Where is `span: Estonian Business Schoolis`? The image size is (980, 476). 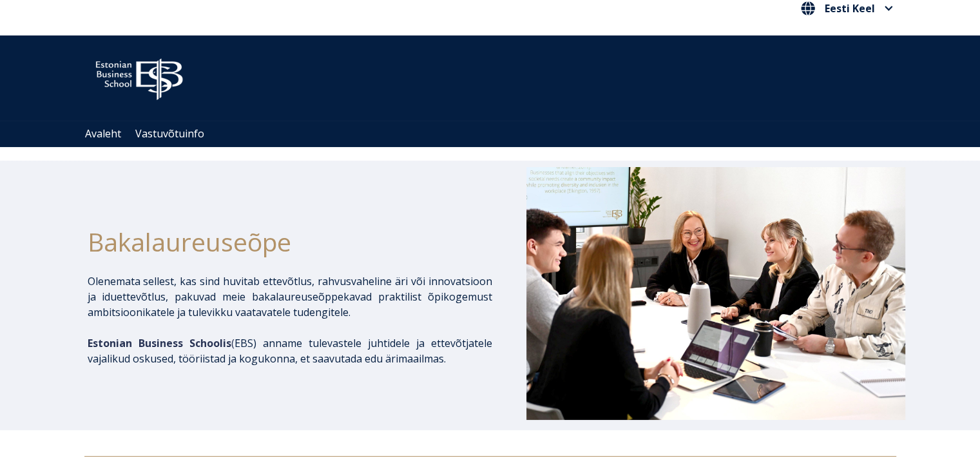
span: Estonian Business Schoolis is located at coordinates (160, 343).